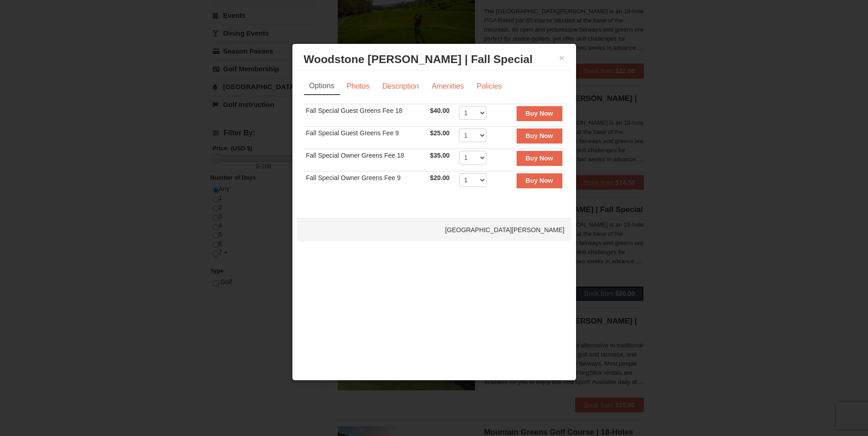  What do you see at coordinates (489, 86) in the screenshot?
I see `a: Policies` at bounding box center [489, 86].